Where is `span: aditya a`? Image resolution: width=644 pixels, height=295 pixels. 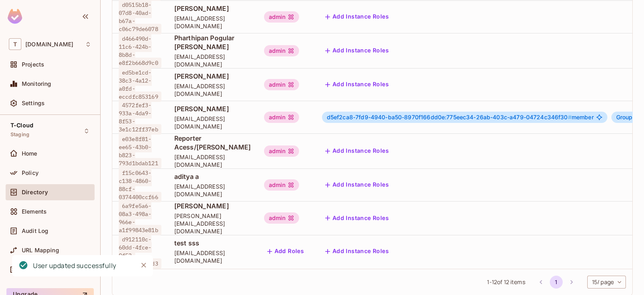 span: aditya a is located at coordinates (212, 176).